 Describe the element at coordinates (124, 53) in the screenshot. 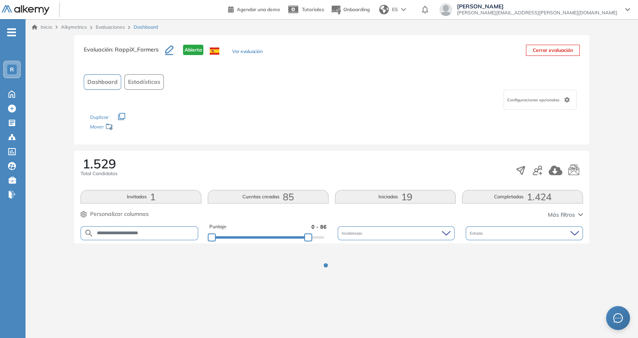

I see `h3: Evaluación` at that location.